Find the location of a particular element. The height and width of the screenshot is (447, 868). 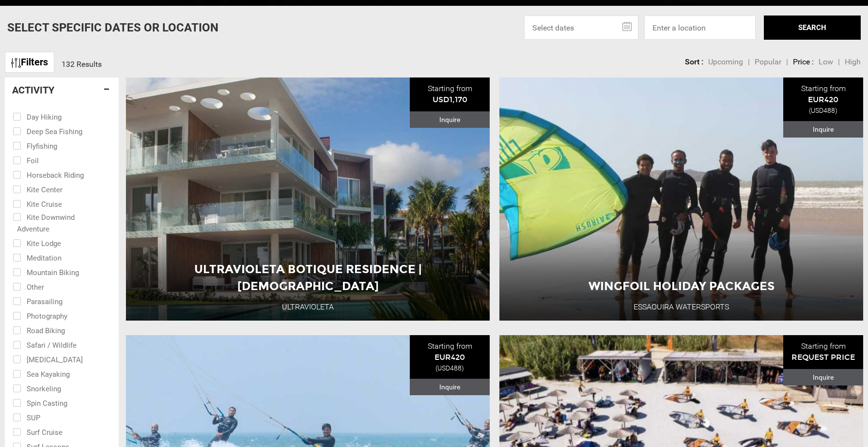

button: SEARCH is located at coordinates (812, 28).